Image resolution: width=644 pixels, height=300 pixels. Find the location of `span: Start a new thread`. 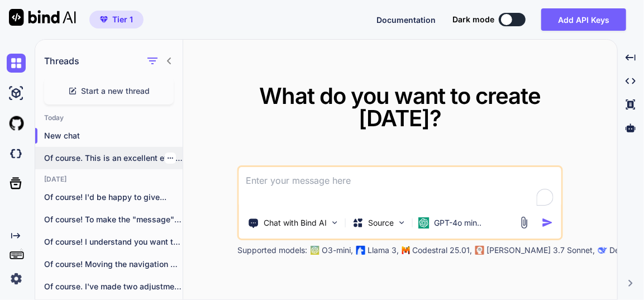

span: Start a new thread is located at coordinates (115, 91).